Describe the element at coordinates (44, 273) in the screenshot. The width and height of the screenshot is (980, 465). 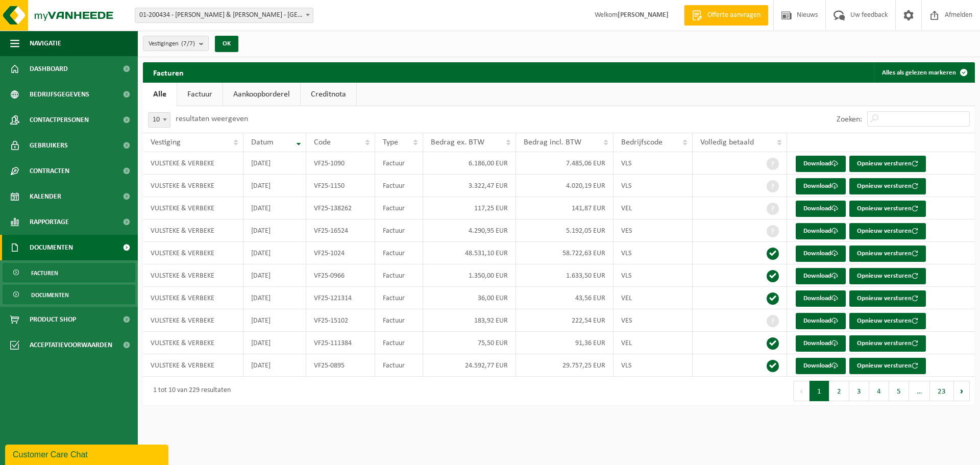
I see `span: Facturen` at that location.